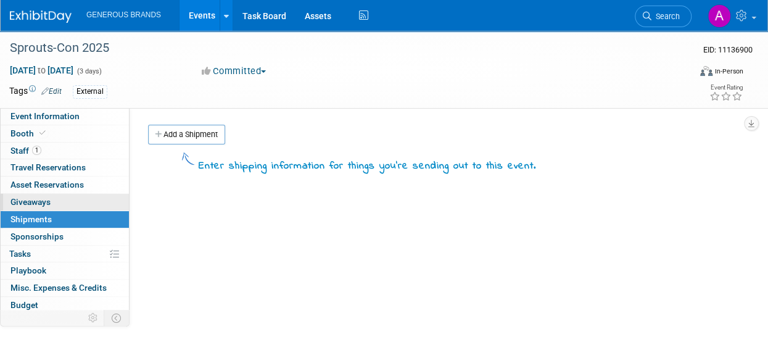  Describe the element at coordinates (123, 15) in the screenshot. I see `span: GENEROUS BRANDS` at that location.